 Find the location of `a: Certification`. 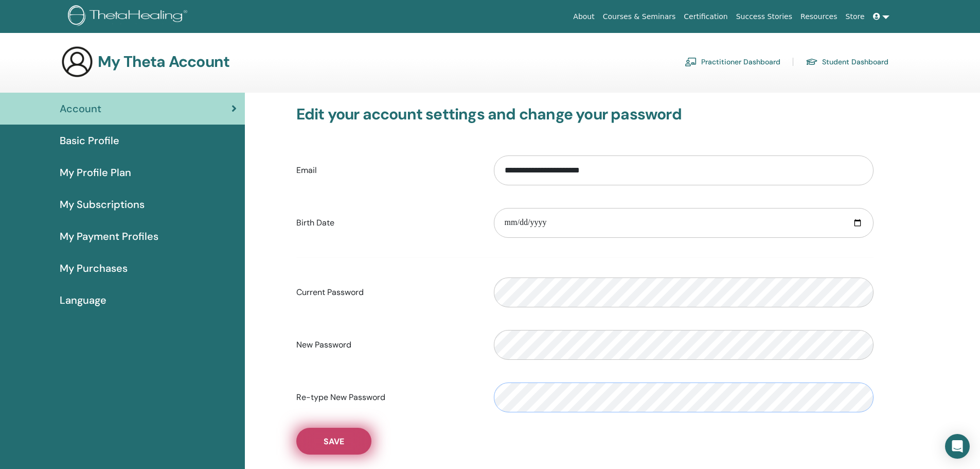

a: Certification is located at coordinates (705, 16).